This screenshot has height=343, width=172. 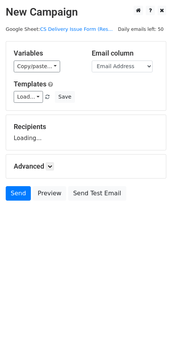 I want to click on span: Daily emails left: 50, so click(x=141, y=29).